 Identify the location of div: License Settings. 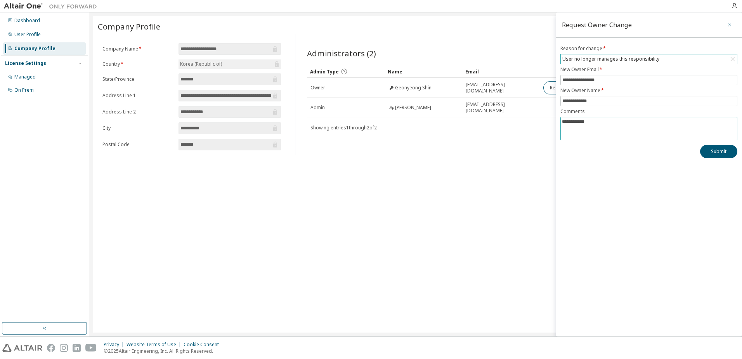
(26, 63).